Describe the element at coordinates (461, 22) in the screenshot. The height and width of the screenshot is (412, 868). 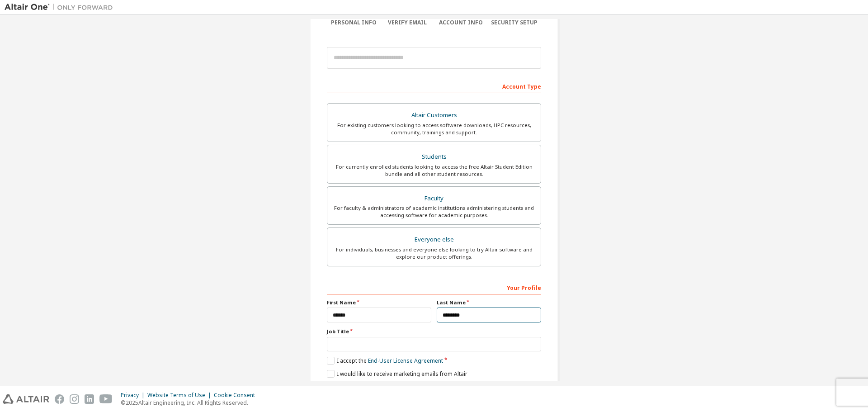
I see `div: Account Info` at that location.